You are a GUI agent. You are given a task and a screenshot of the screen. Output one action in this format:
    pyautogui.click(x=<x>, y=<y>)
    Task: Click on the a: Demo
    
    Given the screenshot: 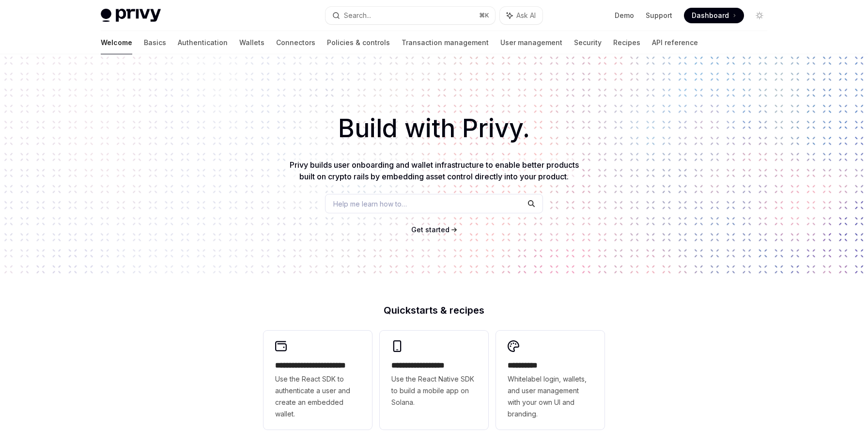 What is the action you would take?
    pyautogui.click(x=624, y=15)
    